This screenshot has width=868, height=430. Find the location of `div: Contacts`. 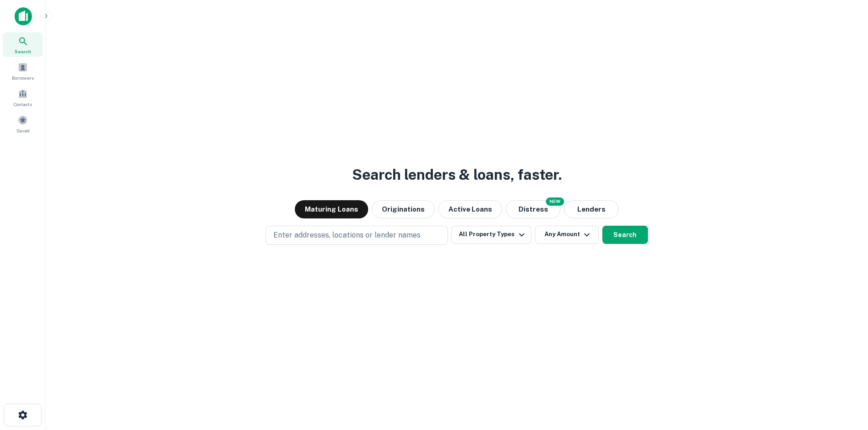

div: Contacts is located at coordinates (23, 97).